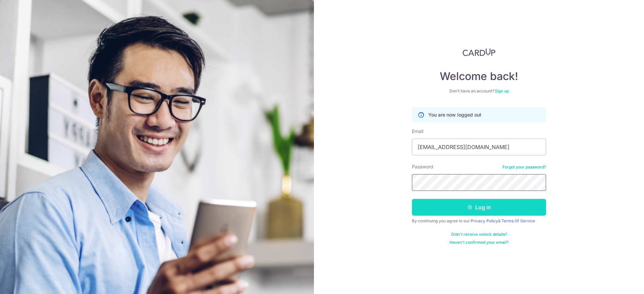 This screenshot has width=644, height=294. I want to click on a: Haven't confirmed your email?, so click(479, 242).